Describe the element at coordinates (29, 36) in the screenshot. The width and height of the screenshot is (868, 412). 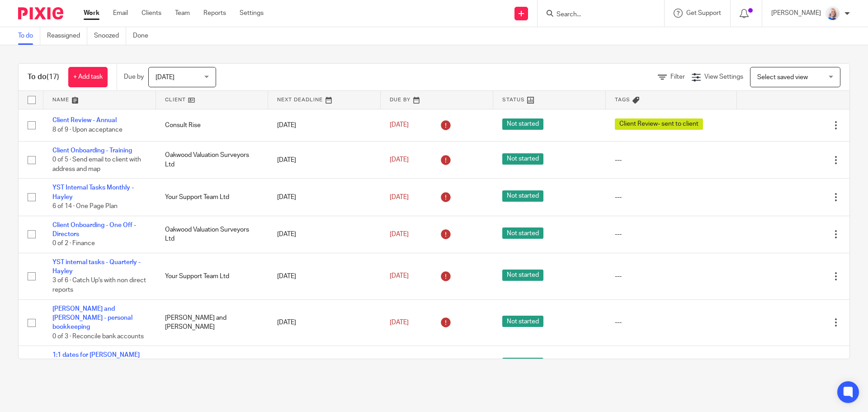
I see `a: To do` at that location.